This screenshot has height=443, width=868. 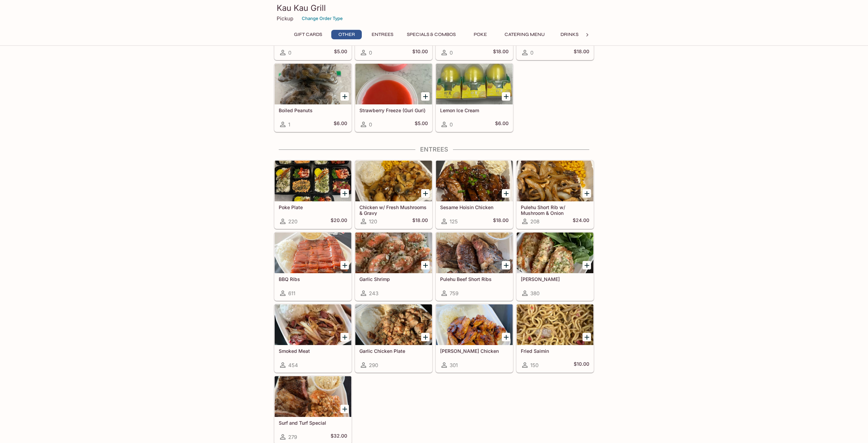 I want to click on button: Catering Menu, so click(x=524, y=34).